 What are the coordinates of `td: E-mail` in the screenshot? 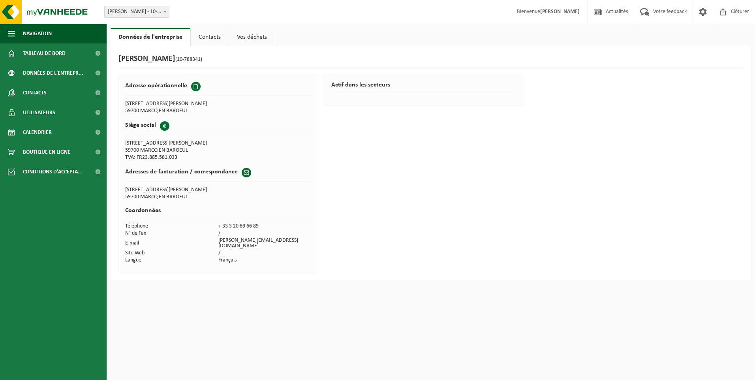 It's located at (172, 243).